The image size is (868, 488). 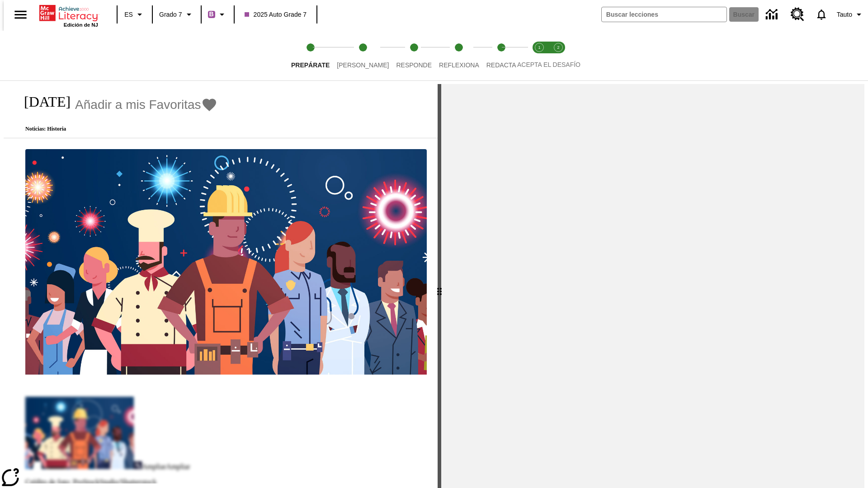 What do you see at coordinates (845, 14) in the screenshot?
I see `span: Tauto` at bounding box center [845, 14].